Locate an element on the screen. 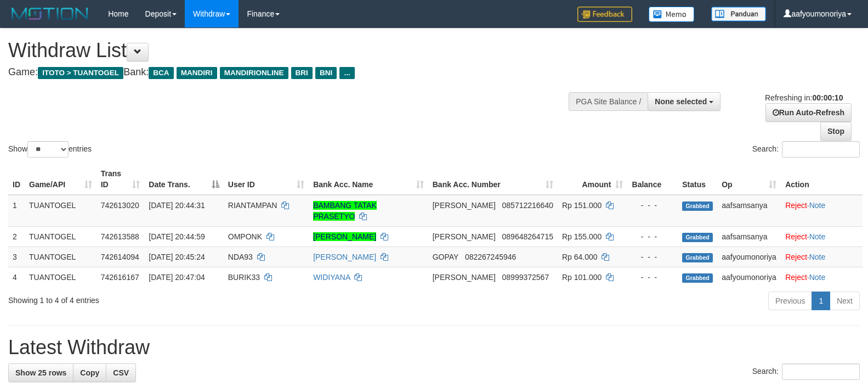 The height and width of the screenshot is (392, 868). a: Next is located at coordinates (844, 301).